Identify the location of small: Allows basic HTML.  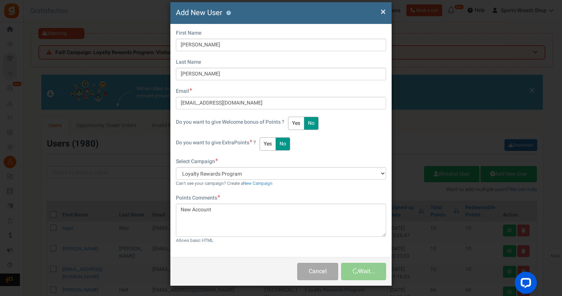
(194, 241).